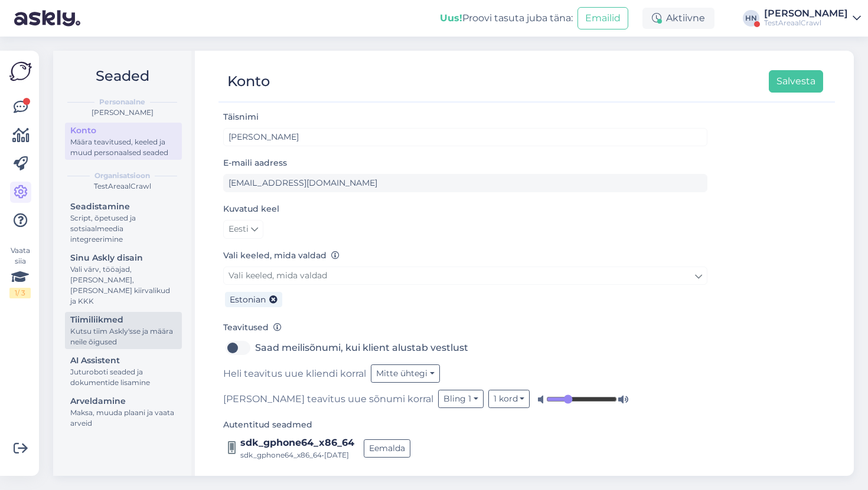  What do you see at coordinates (252, 327) in the screenshot?
I see `label: Teavitused` at bounding box center [252, 327].